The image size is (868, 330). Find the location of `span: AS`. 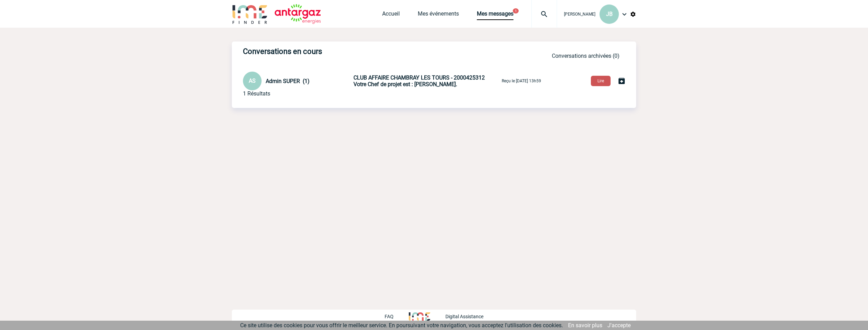

span: AS is located at coordinates (252, 81).